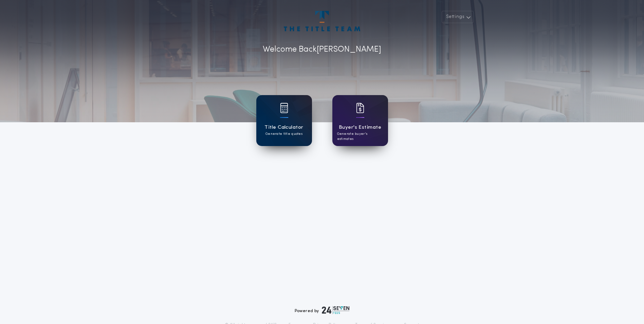 The width and height of the screenshot is (644, 324). What do you see at coordinates (360, 121) in the screenshot?
I see `a: card iconBuyer's EstimateGenerate buyer's estimates` at bounding box center [360, 121].